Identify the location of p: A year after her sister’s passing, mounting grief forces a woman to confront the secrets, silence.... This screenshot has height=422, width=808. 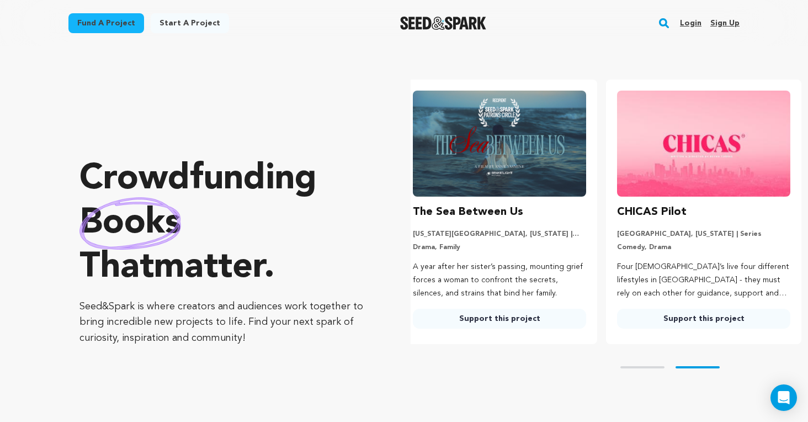
(500, 280).